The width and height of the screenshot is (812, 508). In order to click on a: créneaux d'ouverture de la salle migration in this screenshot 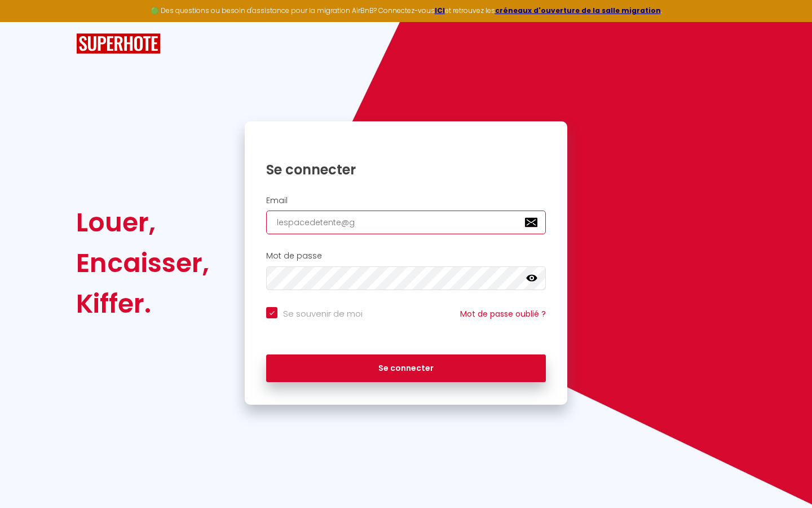, I will do `click(578, 10)`.